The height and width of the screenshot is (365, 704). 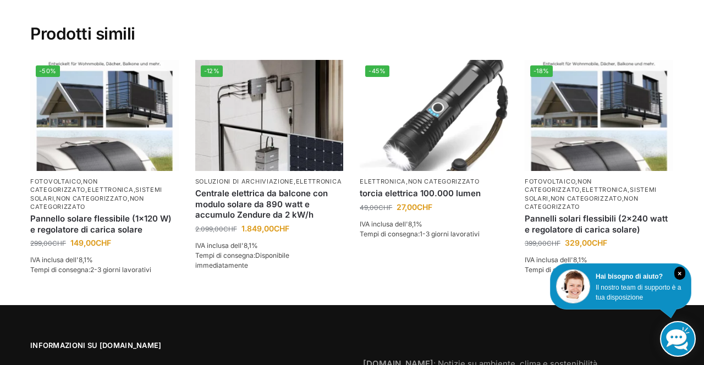 What do you see at coordinates (244, 181) in the screenshot?
I see `font: Soluzioni di archiviazione` at bounding box center [244, 181].